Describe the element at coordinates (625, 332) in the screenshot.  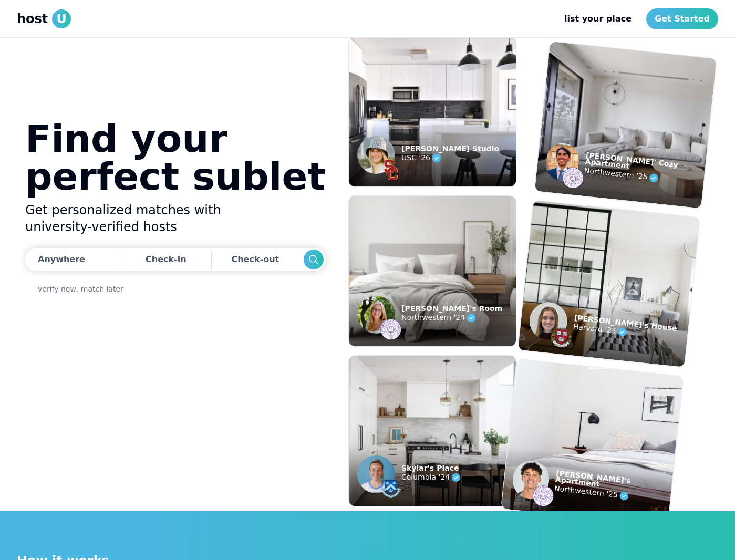
I see `p: Harvard '25` at that location.